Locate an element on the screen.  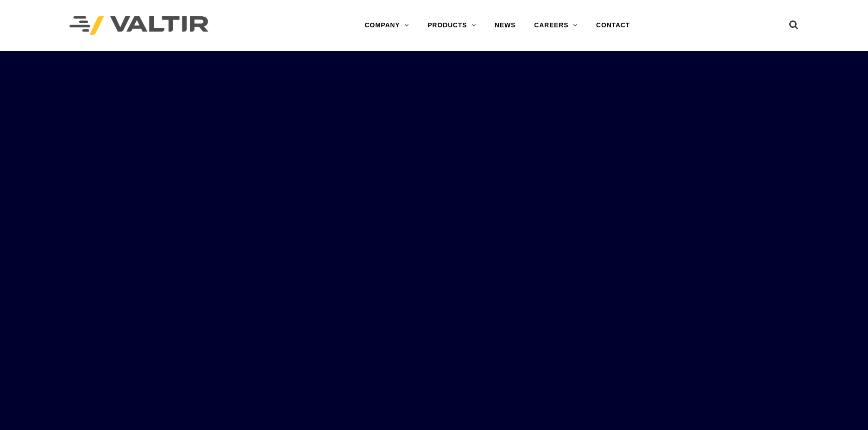
a: CONTACT is located at coordinates (613, 25).